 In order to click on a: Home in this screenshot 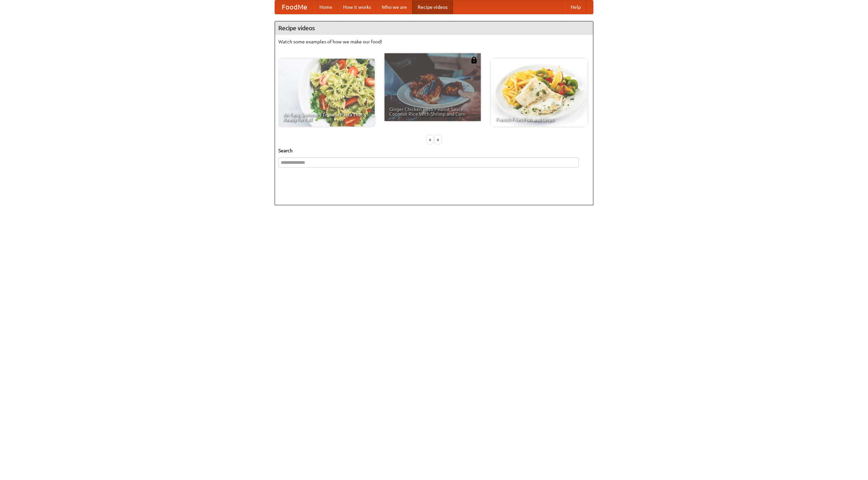, I will do `click(326, 7)`.